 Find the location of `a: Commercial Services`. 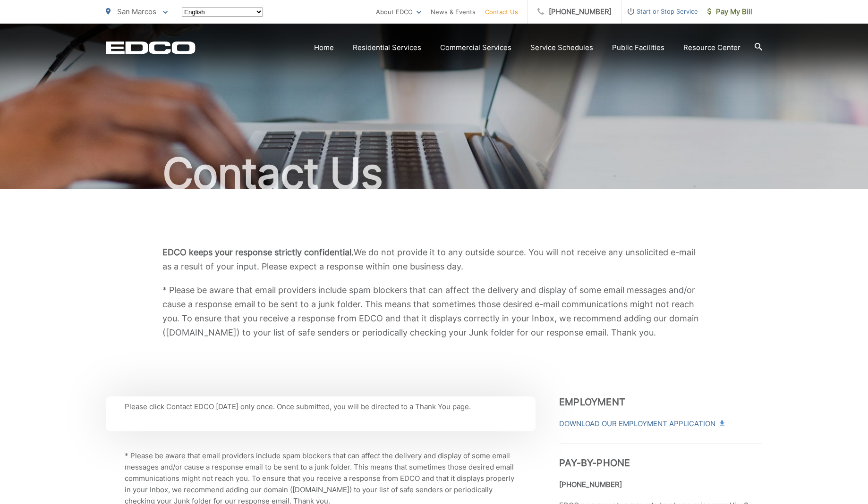

a: Commercial Services is located at coordinates (475, 48).